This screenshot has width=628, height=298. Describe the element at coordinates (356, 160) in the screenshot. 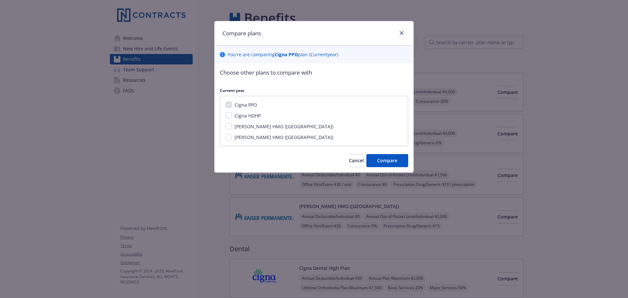

I see `span: Cancel` at that location.